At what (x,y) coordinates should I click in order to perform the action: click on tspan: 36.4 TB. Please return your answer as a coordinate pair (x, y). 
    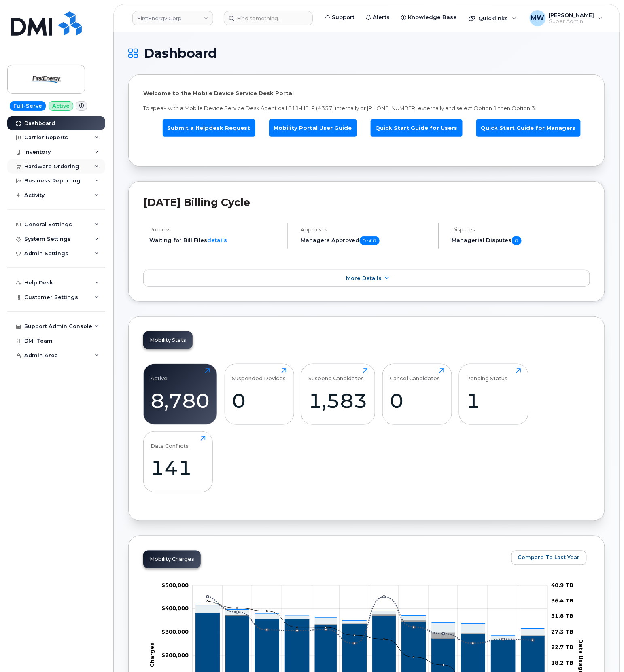
    Looking at the image, I should click on (563, 600).